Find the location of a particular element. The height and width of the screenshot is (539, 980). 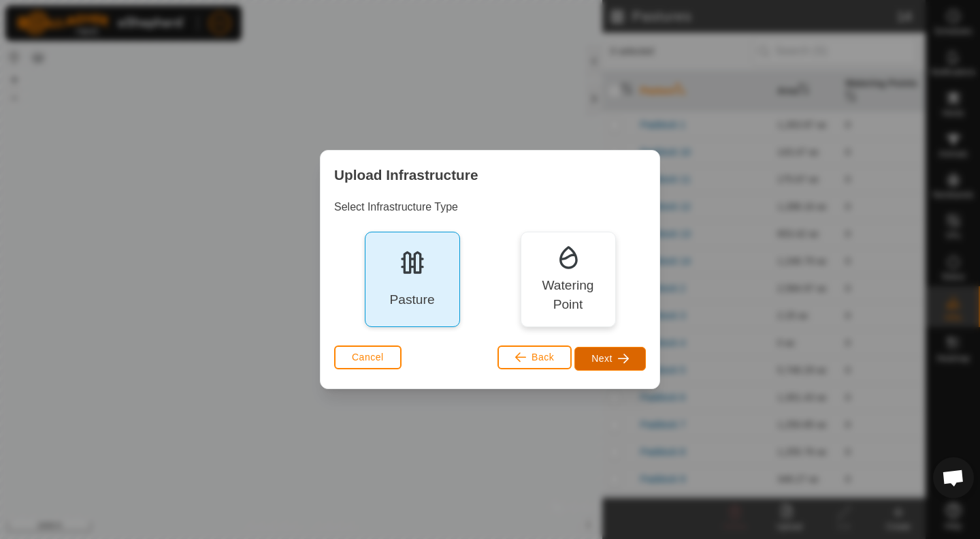

div: Watering Point is located at coordinates (568, 295).